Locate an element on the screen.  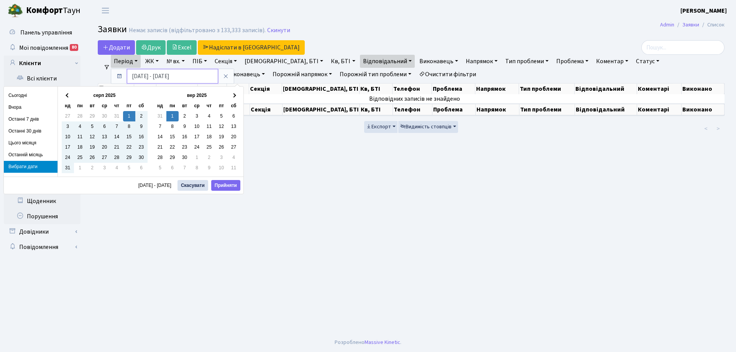
b: Комфорт is located at coordinates (44, 10).